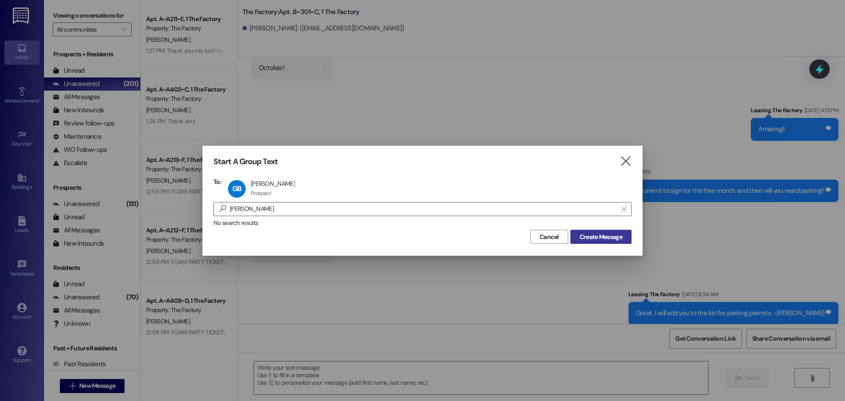 The width and height of the screenshot is (845, 401). I want to click on h3: Start A Group Text, so click(246, 162).